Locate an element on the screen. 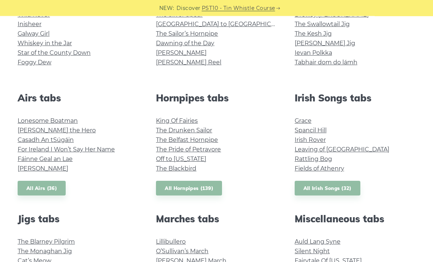  h2: Miscellaneous tabs is located at coordinates (355, 219).